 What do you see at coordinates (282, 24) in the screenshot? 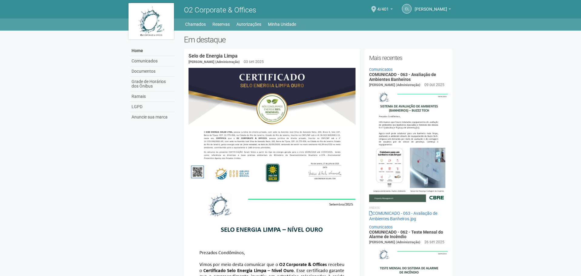
I see `a: Minha Unidade` at bounding box center [282, 24].